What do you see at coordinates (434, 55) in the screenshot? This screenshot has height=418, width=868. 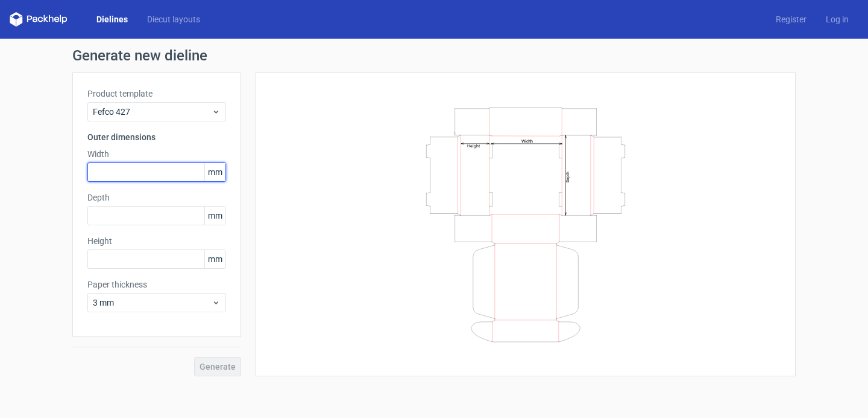 I see `h1: Generate new dieline` at bounding box center [434, 55].